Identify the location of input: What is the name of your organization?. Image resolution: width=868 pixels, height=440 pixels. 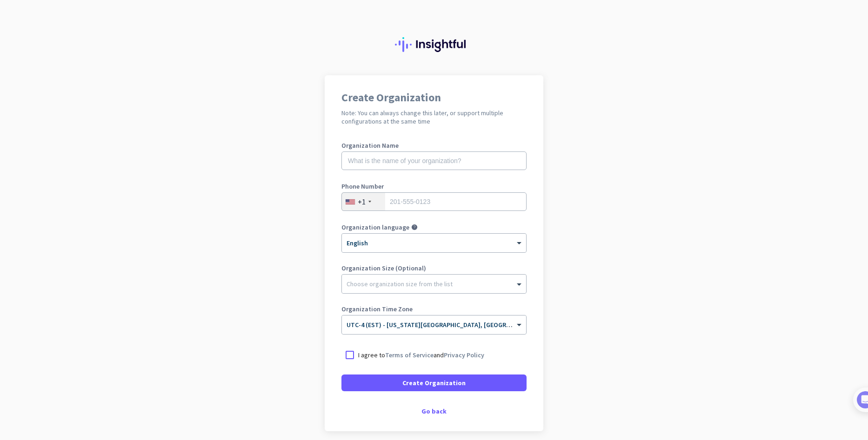
(434, 161).